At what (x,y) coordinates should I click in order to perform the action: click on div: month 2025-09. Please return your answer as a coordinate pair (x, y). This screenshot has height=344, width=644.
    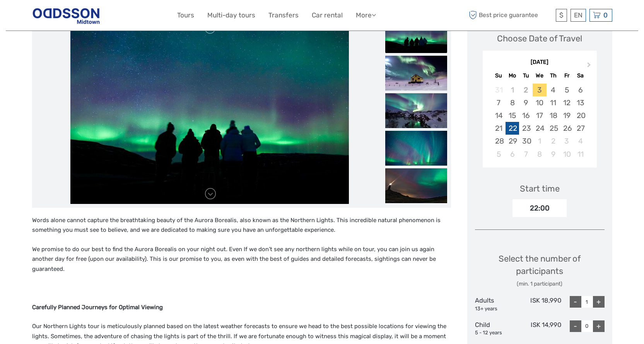
    Looking at the image, I should click on (540, 122).